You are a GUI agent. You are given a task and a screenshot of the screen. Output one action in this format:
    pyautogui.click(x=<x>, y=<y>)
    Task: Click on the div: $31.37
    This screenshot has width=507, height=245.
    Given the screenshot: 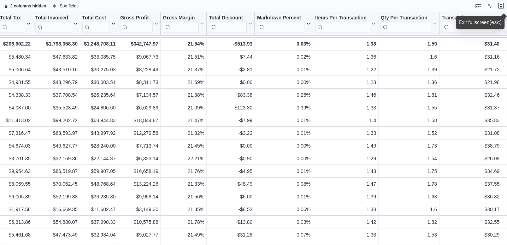 What is the action you would take?
    pyautogui.click(x=471, y=108)
    